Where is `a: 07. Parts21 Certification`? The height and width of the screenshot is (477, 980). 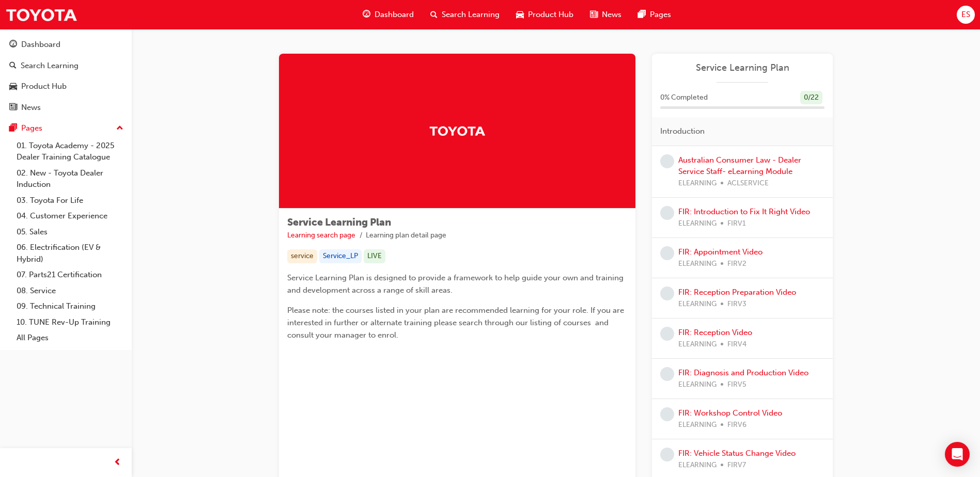
a: 07. Parts21 Certification is located at coordinates (69, 275).